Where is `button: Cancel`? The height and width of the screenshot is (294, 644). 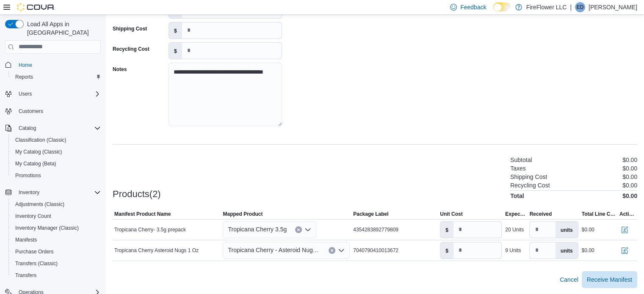
button: Cancel is located at coordinates (569, 280).